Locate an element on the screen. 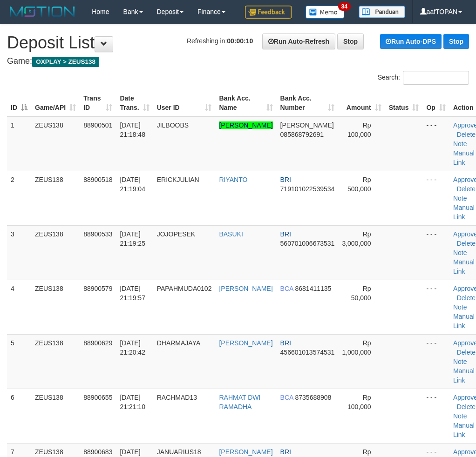  td: 1 is located at coordinates (19, 144).